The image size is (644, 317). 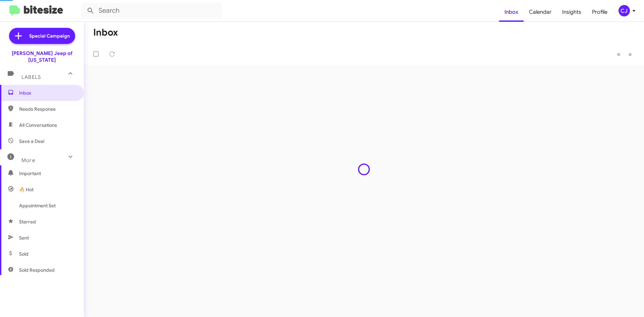 I want to click on a: Special Campaign, so click(x=42, y=36).